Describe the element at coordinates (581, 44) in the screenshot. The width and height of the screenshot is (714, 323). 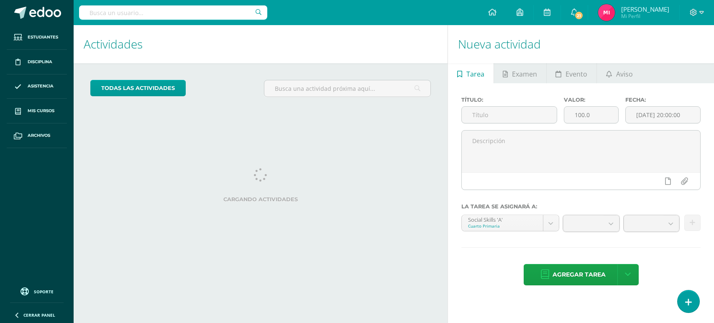
I see `h1: Nueva actividad` at that location.